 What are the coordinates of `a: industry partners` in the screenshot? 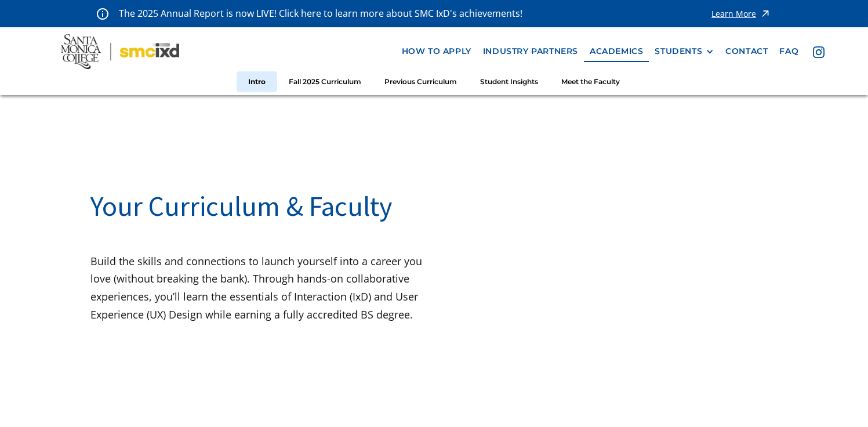 It's located at (531, 51).